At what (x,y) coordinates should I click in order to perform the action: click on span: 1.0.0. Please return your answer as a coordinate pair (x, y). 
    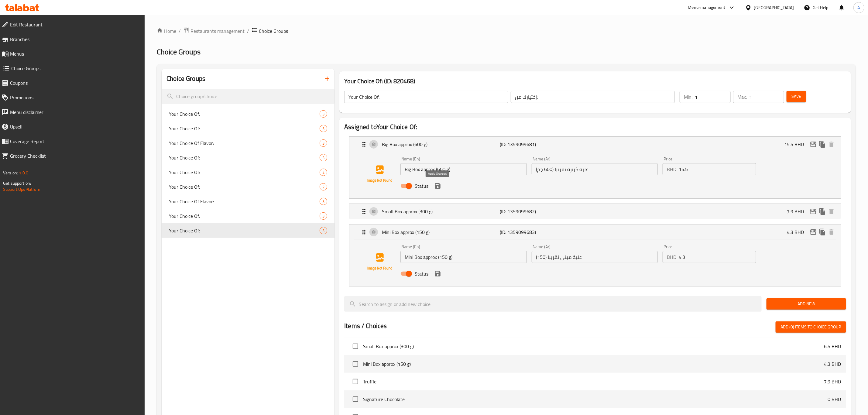
    Looking at the image, I should click on (23, 173).